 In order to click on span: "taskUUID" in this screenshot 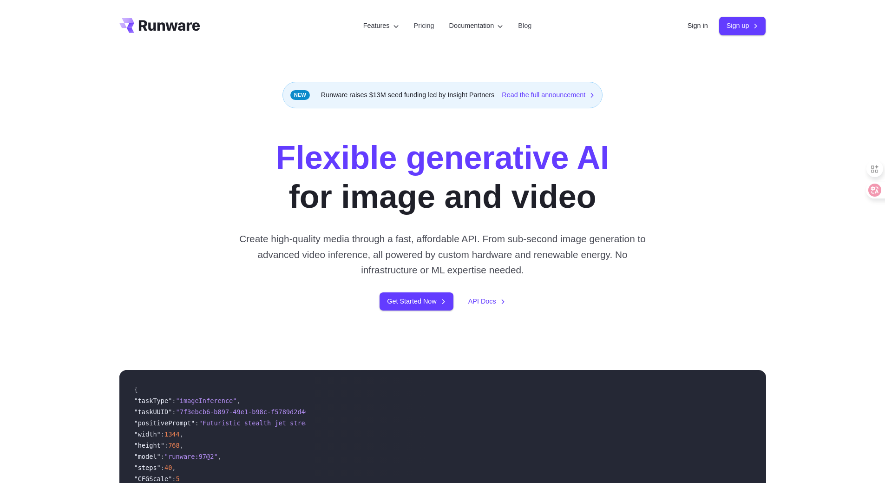, I will do `click(153, 412)`.